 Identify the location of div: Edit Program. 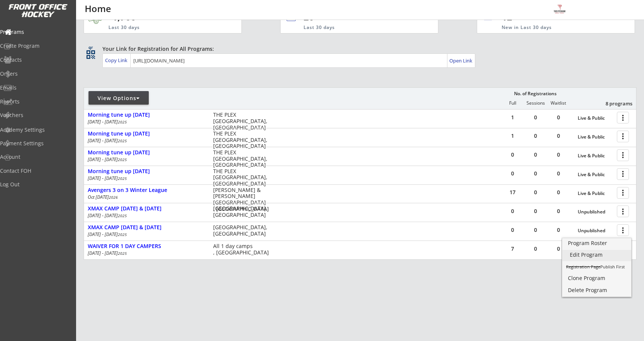
(597, 255).